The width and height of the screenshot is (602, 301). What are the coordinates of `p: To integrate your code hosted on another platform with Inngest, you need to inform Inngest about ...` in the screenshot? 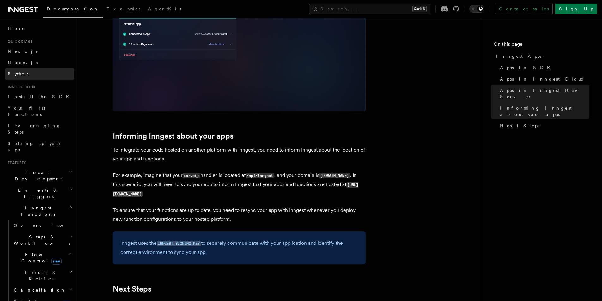 It's located at (239, 155).